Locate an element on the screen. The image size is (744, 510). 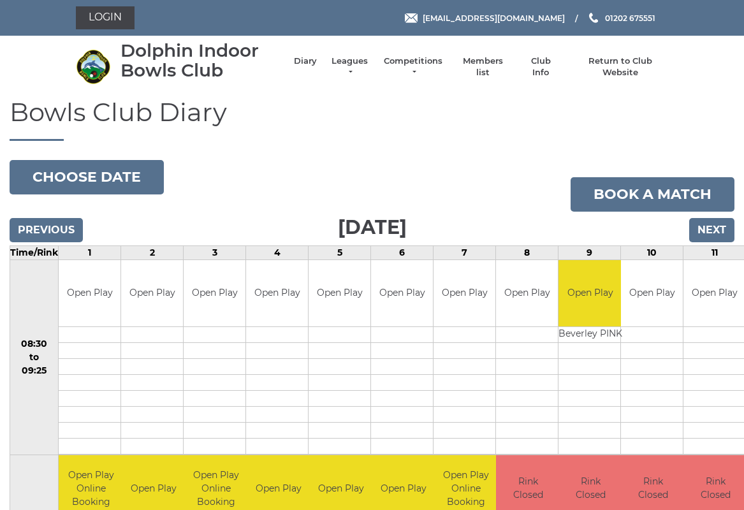
td: 4 is located at coordinates (277, 252).